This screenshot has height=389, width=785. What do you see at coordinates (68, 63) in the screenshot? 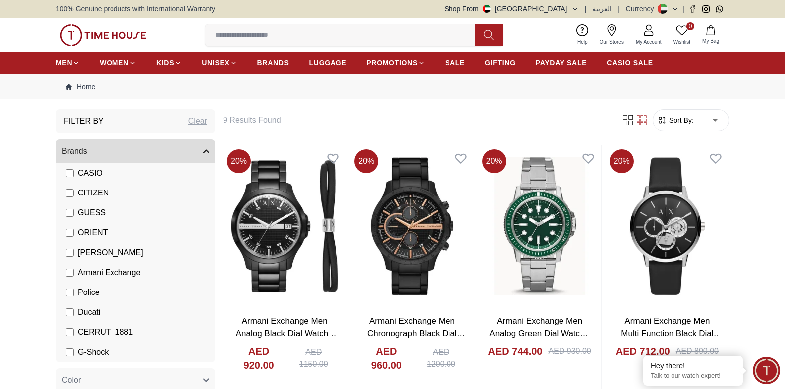
I see `a: MEN` at bounding box center [68, 63].